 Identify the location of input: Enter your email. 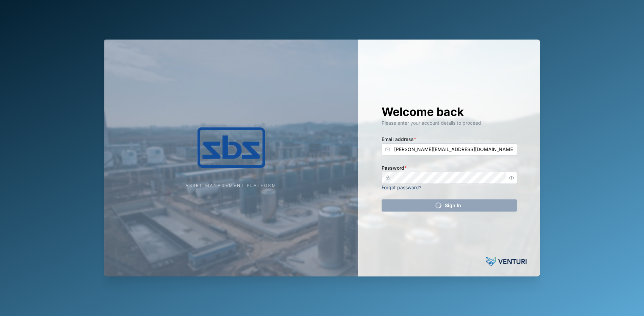
(449, 150).